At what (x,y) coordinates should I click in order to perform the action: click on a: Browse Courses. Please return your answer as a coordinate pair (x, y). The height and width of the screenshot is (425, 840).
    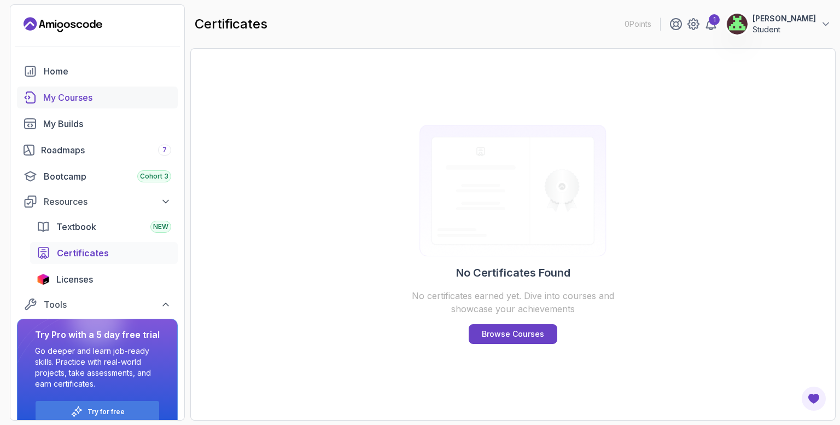
    Looking at the image, I should click on (513, 334).